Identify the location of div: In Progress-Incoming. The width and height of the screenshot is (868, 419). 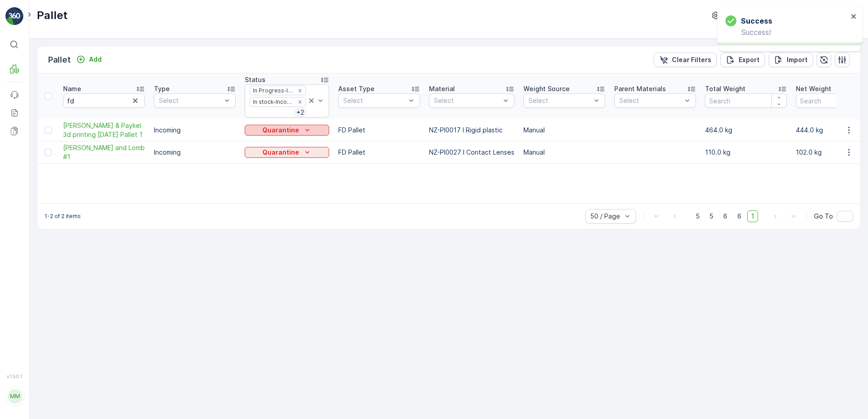
(272, 90).